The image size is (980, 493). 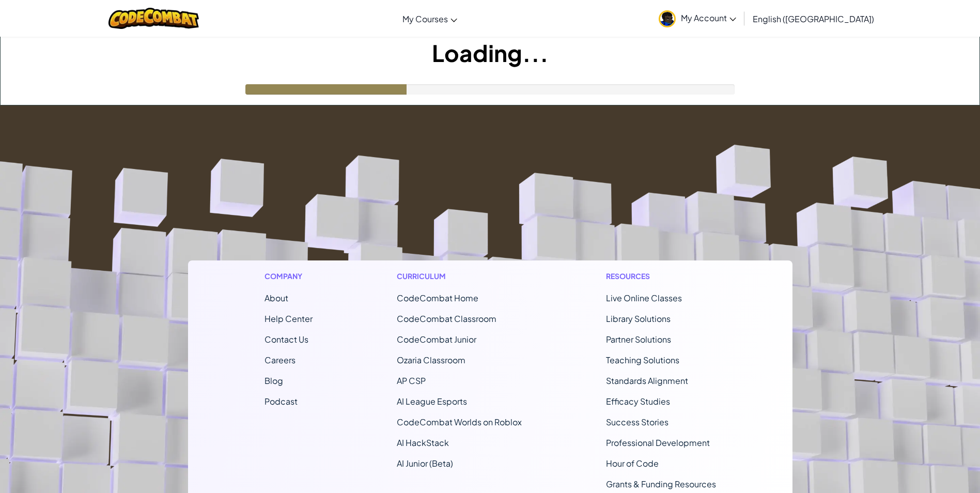 What do you see at coordinates (281, 401) in the screenshot?
I see `a: Podcast` at bounding box center [281, 401].